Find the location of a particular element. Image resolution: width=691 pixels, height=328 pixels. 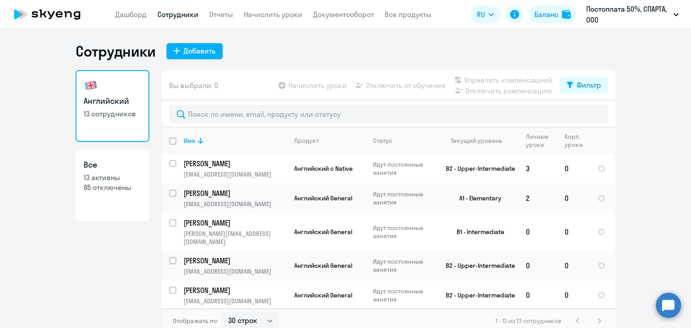

a: Английский13 сотрудников is located at coordinates (112, 106).